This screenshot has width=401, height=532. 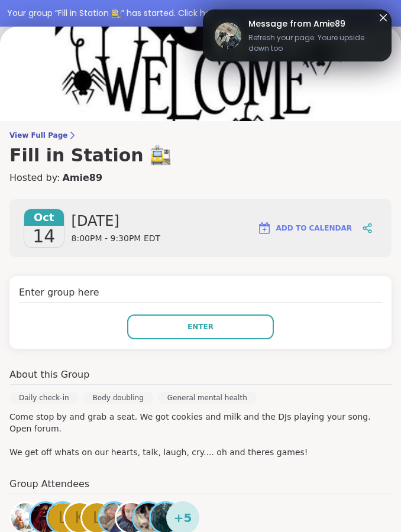 I want to click on div: Body doubling, so click(x=118, y=397).